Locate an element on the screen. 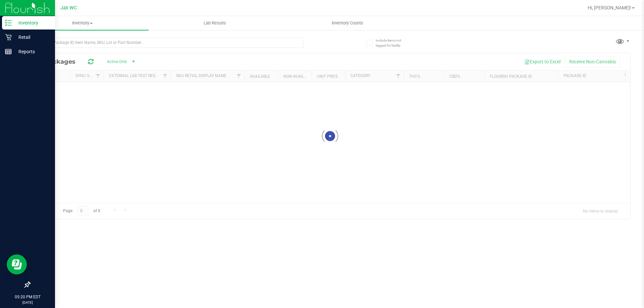 The height and width of the screenshot is (308, 644). p: Retail is located at coordinates (32, 37).